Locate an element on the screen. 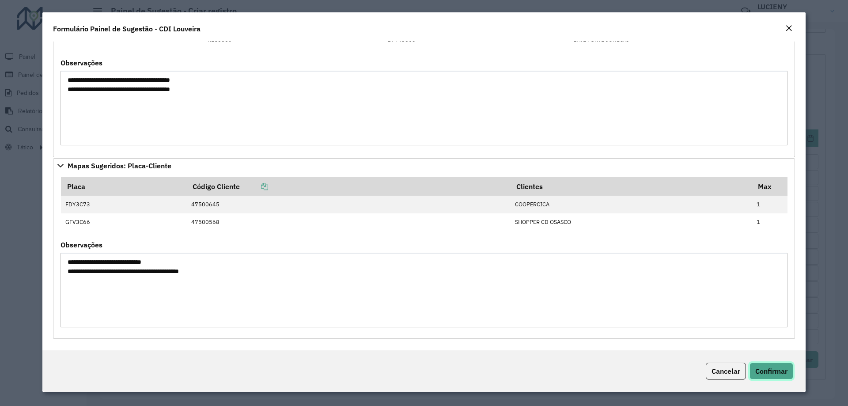 This screenshot has width=848, height=406. th: Clientes is located at coordinates (631, 186).